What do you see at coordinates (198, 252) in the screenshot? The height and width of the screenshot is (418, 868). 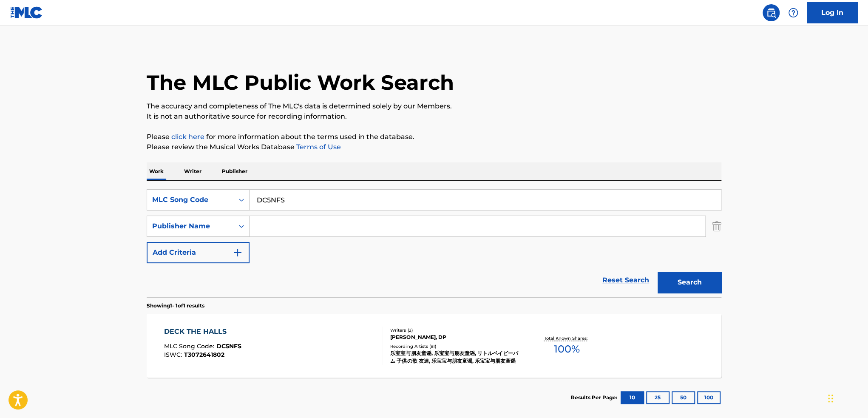 I see `button: Add Criteria` at bounding box center [198, 252].